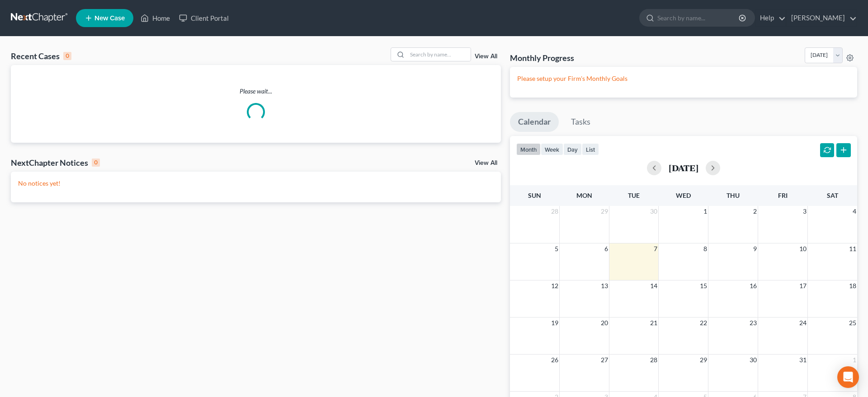 This screenshot has width=868, height=397. What do you see at coordinates (606, 249) in the screenshot?
I see `span: 6` at bounding box center [606, 249].